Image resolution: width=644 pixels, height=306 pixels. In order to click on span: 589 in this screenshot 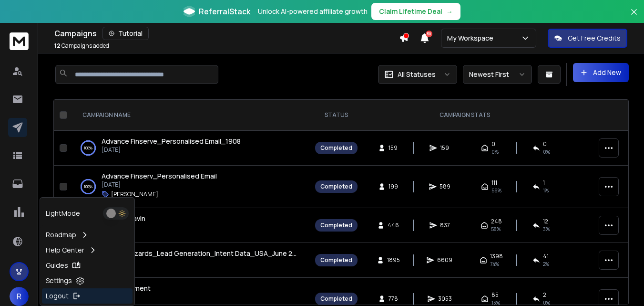, I will do `click(445, 186)`.